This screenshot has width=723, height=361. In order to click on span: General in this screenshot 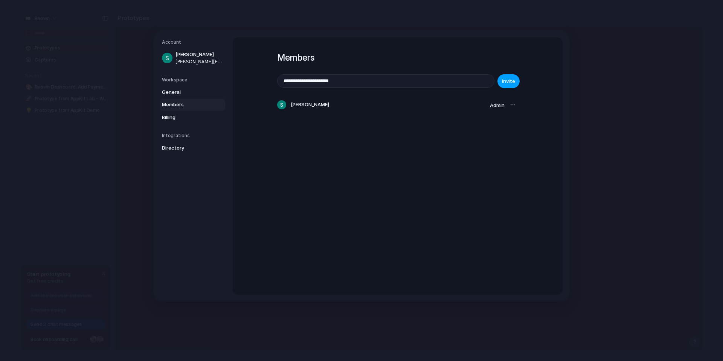, I will do `click(186, 92)`.